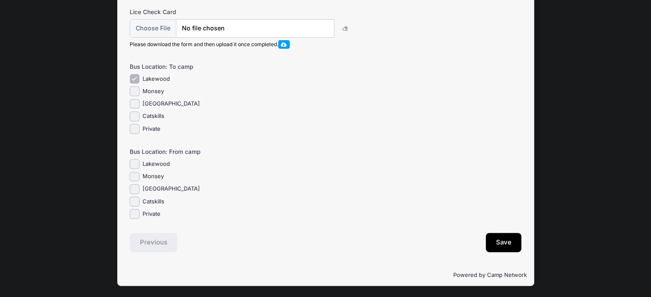 The width and height of the screenshot is (651, 297). What do you see at coordinates (195, 152) in the screenshot?
I see `label: Bus Location: From camp` at bounding box center [195, 152].